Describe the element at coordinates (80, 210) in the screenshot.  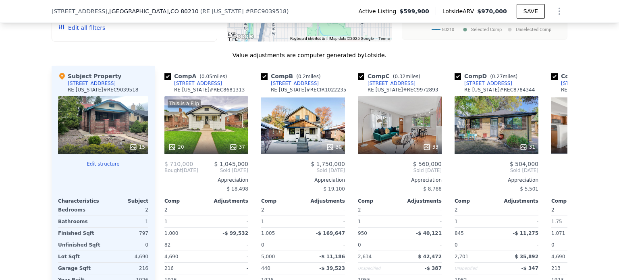
I see `div: Bedrooms` at that location.